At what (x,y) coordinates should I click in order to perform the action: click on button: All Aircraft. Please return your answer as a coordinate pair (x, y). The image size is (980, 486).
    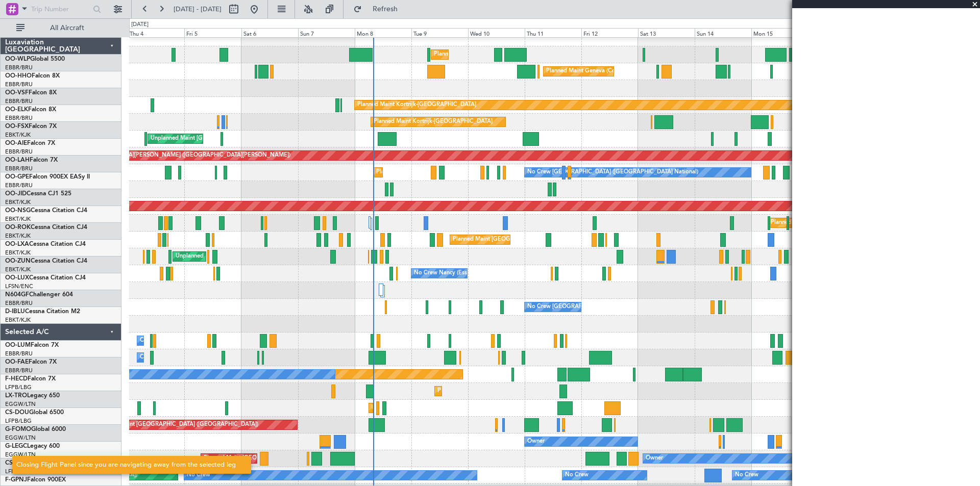
    Looking at the image, I should click on (60, 28).